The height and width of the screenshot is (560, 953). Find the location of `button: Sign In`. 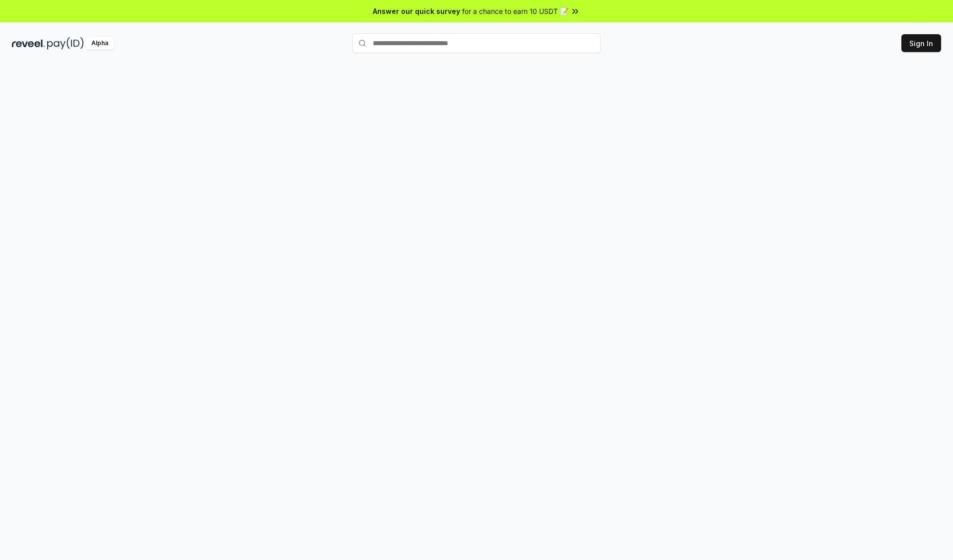

button: Sign In is located at coordinates (922, 43).